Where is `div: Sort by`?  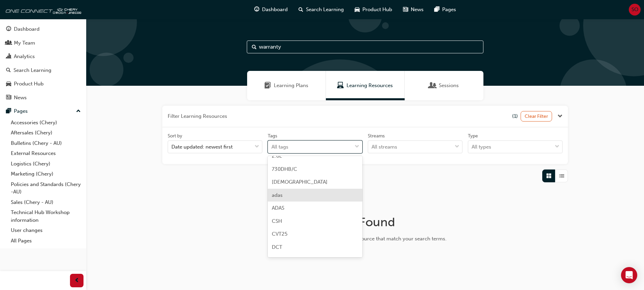
div: Sort by is located at coordinates (175, 136).